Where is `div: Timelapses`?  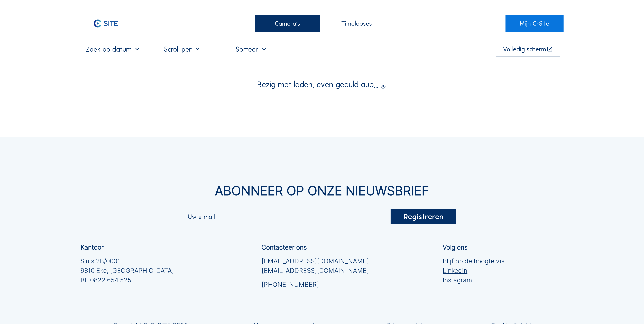 div: Timelapses is located at coordinates (357, 23).